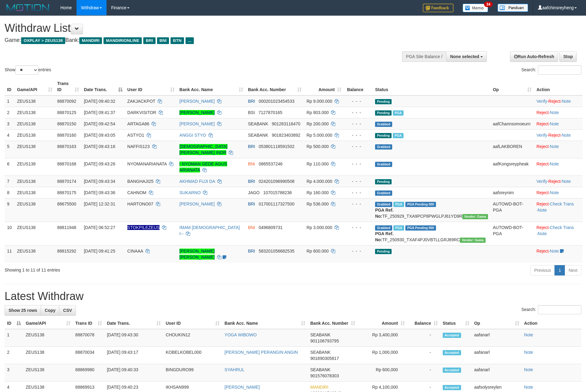 The width and height of the screenshot is (586, 392). What do you see at coordinates (464, 57) in the screenshot?
I see `span: None selected` at bounding box center [464, 57].